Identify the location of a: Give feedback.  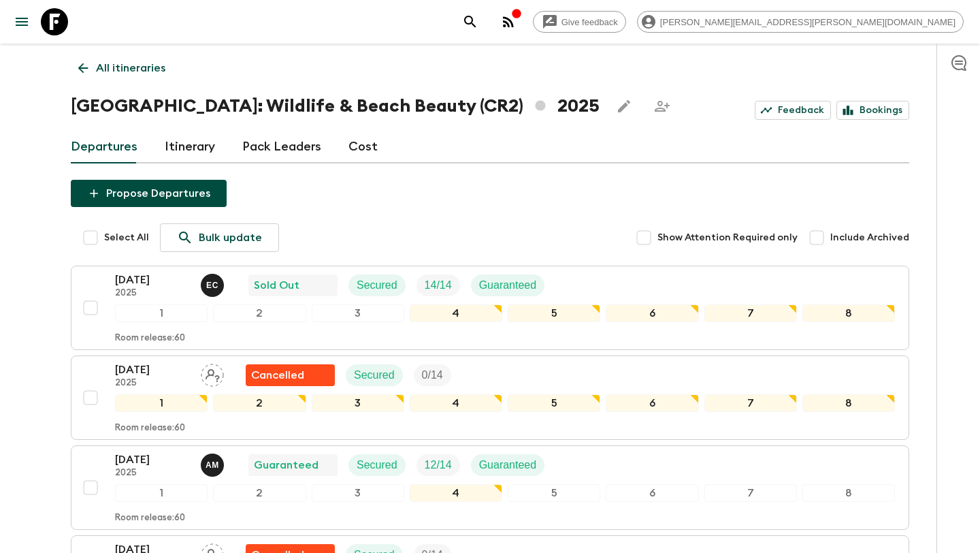
(579, 22).